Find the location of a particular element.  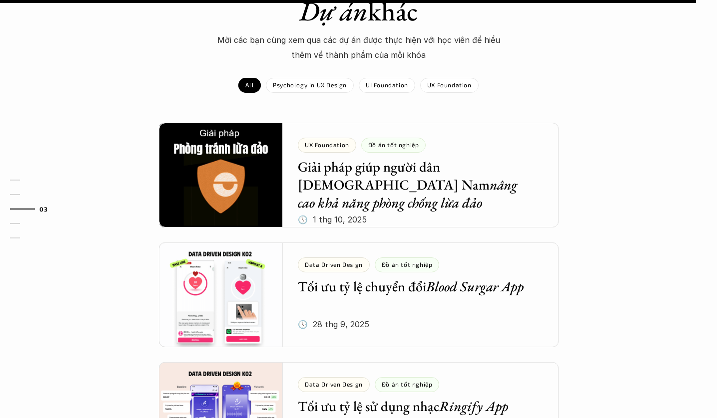

p: Mời các bạn cùng xem qua các dự án được thực hiện với học viên để hiểu thêm về thành phẩm của mỗi... is located at coordinates (359, 47).